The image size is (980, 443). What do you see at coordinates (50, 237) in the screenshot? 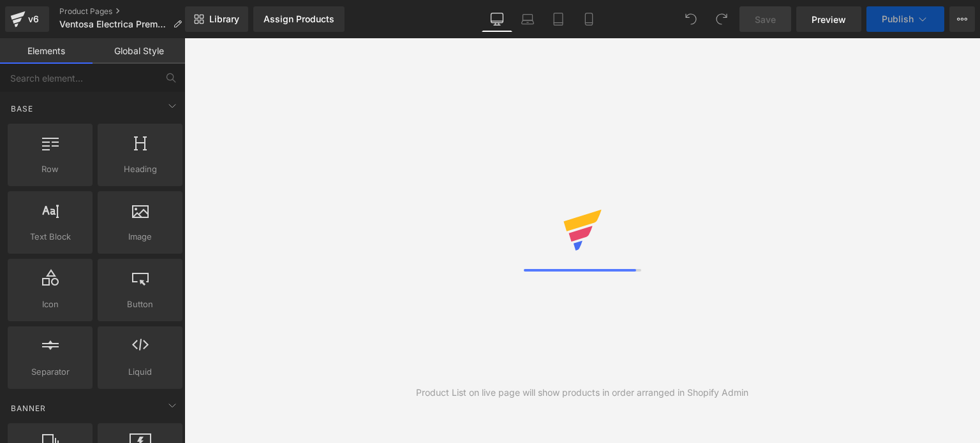
I see `span: Text Block` at bounding box center [50, 237].